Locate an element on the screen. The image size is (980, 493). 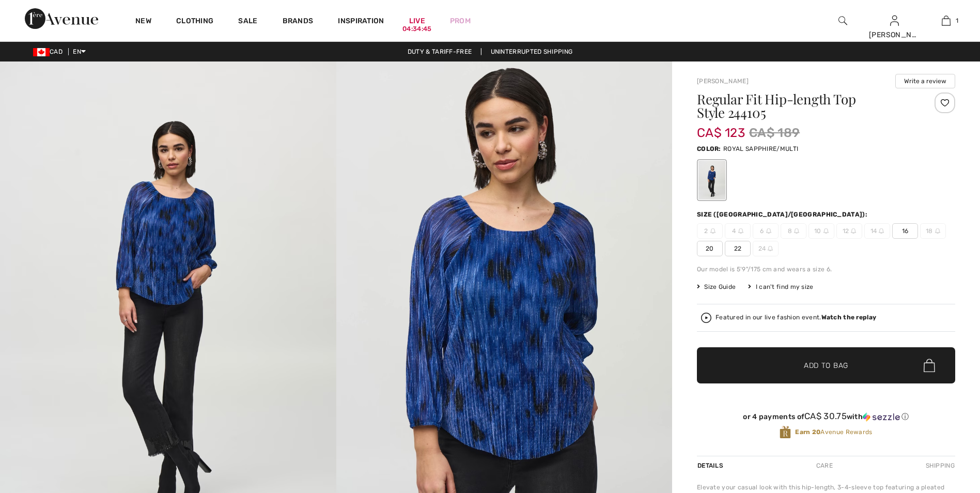
div: or 4 payments ofCA$ 30.75withSezzle Click to learn more about Sezzle is located at coordinates (826, 418).